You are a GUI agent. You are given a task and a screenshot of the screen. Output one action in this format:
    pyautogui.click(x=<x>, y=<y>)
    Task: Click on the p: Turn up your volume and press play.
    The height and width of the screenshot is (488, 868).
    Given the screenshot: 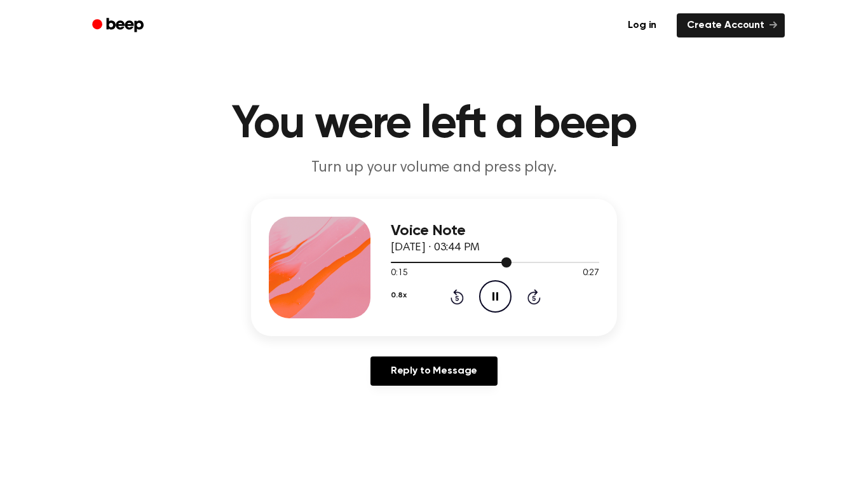 What is the action you would take?
    pyautogui.click(x=434, y=168)
    